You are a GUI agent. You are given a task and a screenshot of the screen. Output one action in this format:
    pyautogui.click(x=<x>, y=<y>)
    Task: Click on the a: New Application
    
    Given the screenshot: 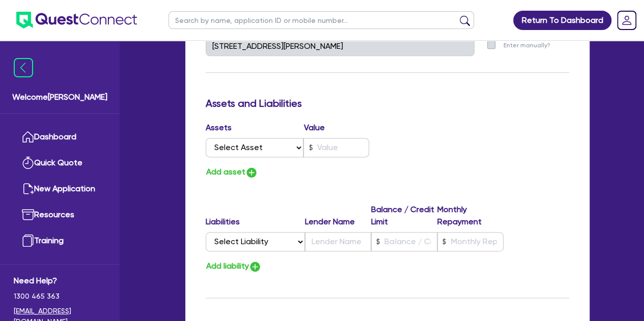 What is the action you would take?
    pyautogui.click(x=60, y=188)
    